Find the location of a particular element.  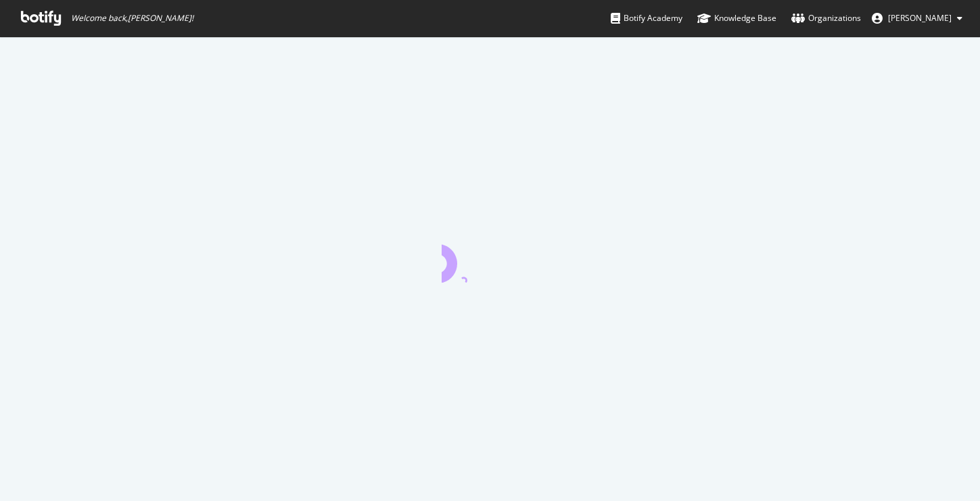

div: Knowledge Base is located at coordinates (736, 18).